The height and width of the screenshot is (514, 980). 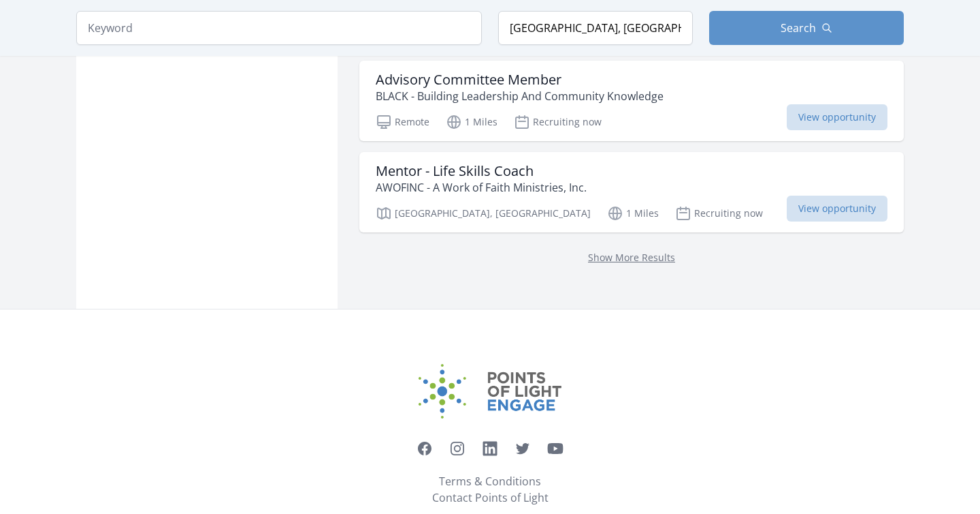 What do you see at coordinates (280, 28) in the screenshot?
I see `input: Keyword` at bounding box center [280, 28].